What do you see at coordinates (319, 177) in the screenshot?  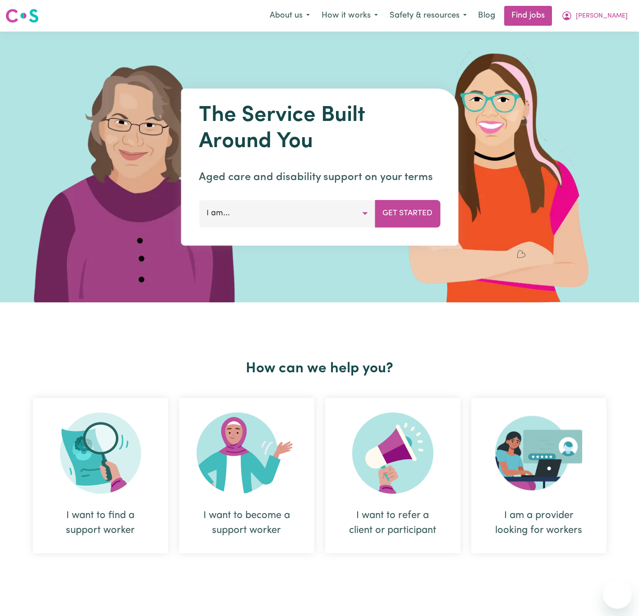 I see `p: Aged care and disability support on your terms` at bounding box center [319, 177].